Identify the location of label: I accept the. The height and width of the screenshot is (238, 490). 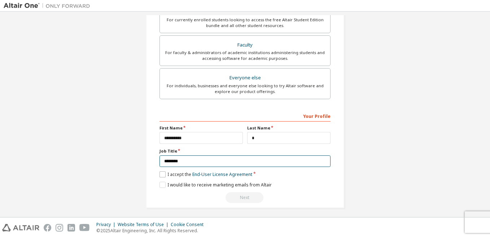
(206, 174).